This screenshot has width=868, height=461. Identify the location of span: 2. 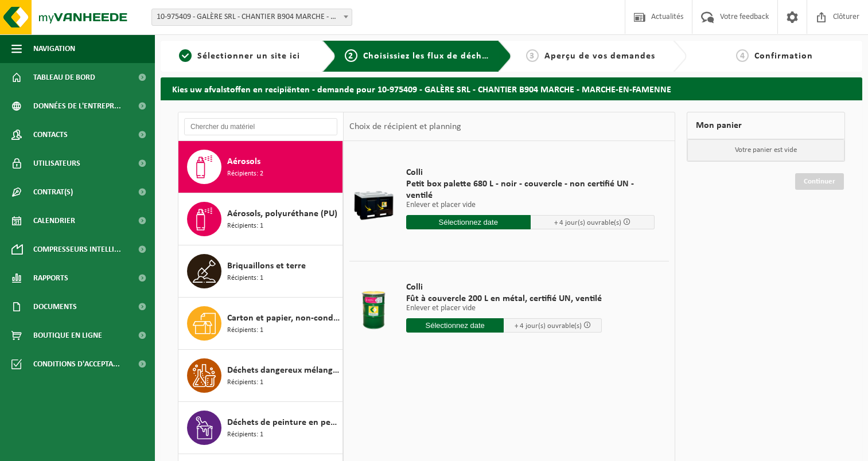
(351, 55).